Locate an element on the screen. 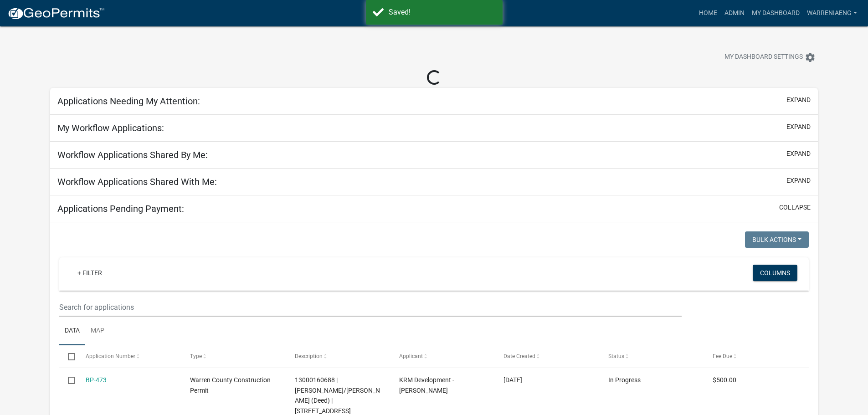  a: My Dashboard is located at coordinates (776, 14).